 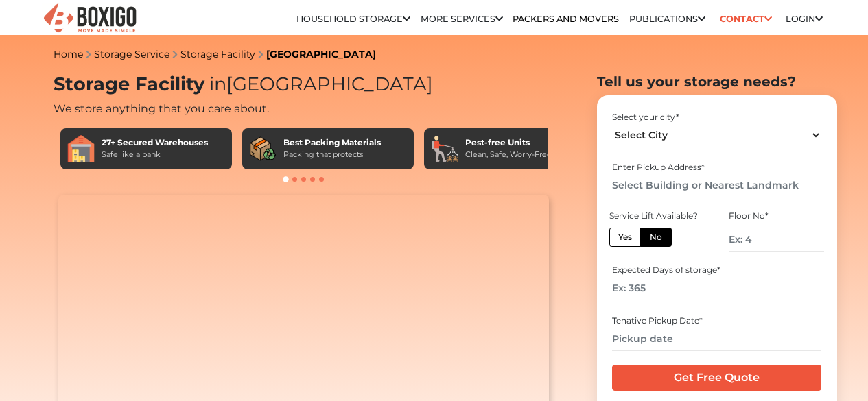 What do you see at coordinates (716, 185) in the screenshot?
I see `input: Select Building or Nearest Landmark` at bounding box center [716, 185].